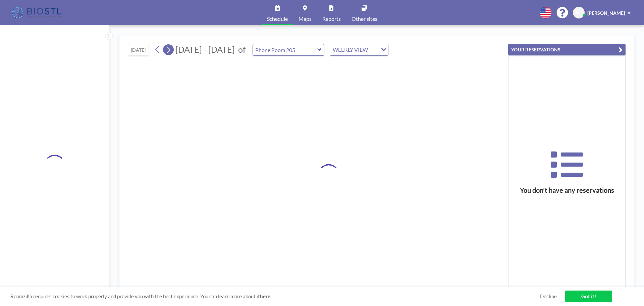 The height and width of the screenshot is (306, 644). What do you see at coordinates (37, 13) in the screenshot?
I see `img: organization-logo` at bounding box center [37, 13].